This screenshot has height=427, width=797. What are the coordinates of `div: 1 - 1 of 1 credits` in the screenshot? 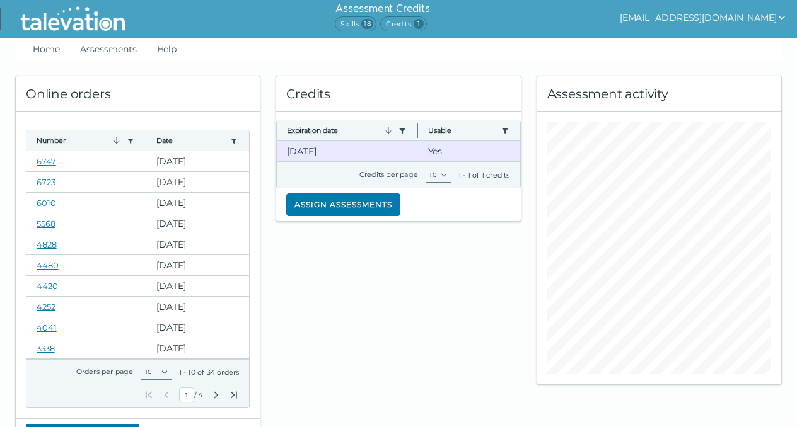 It's located at (484, 175).